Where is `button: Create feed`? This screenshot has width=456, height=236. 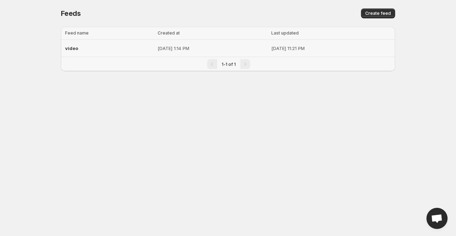 button: Create feed is located at coordinates (378, 13).